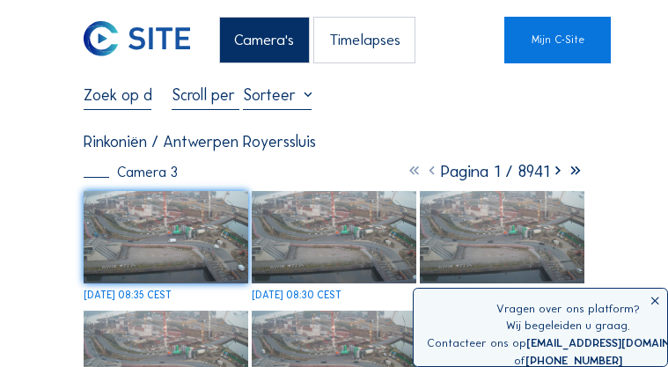 This screenshot has width=668, height=367. I want to click on img: image_53476853, so click(501, 237).